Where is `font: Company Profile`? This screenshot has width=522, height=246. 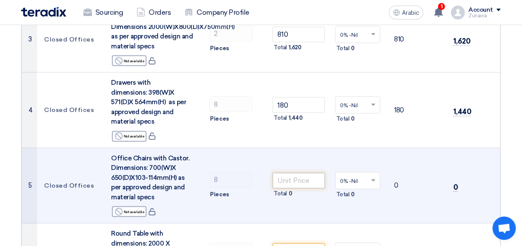
font: Company Profile is located at coordinates (223, 13).